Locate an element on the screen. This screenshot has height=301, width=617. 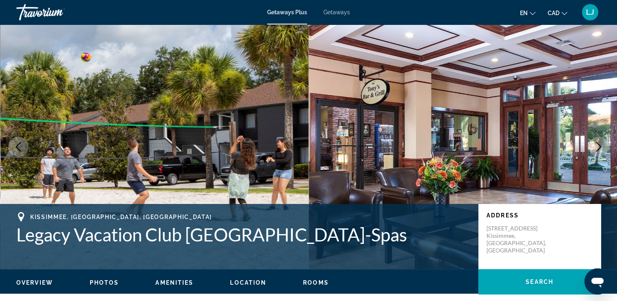
span: Rooms is located at coordinates (316, 283).